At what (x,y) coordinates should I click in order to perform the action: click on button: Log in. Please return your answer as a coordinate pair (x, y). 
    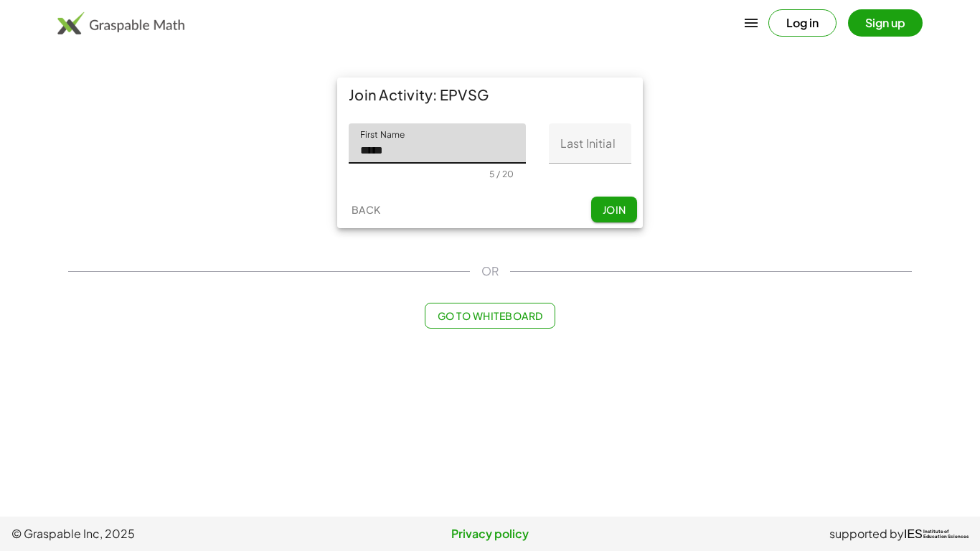
    Looking at the image, I should click on (802, 23).